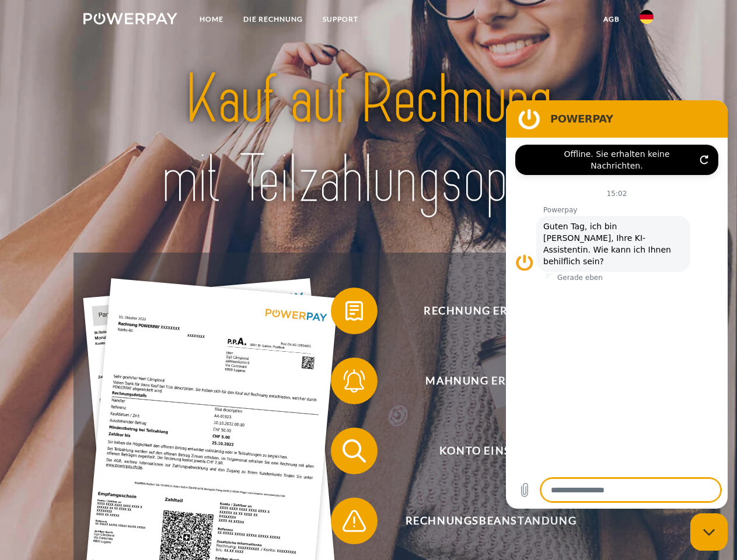  Describe the element at coordinates (130, 18) in the screenshot. I see `img: logo-powerpay-white.svg` at that location.